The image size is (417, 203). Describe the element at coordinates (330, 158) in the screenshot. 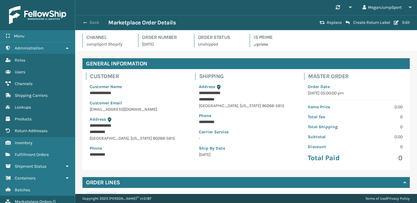

I see `p: Total Paid` at that location.